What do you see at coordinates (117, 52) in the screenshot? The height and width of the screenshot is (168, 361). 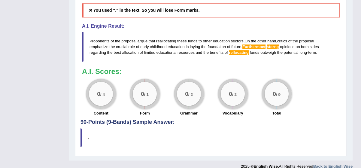 I see `span: best` at bounding box center [117, 52].